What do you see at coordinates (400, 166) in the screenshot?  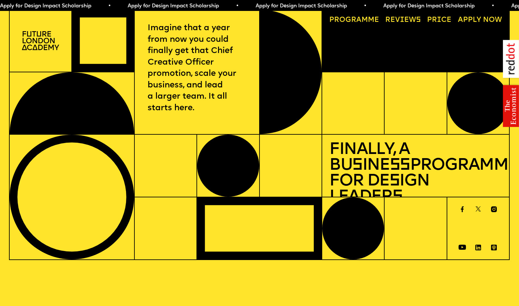 I see `span: ss` at bounding box center [400, 166].